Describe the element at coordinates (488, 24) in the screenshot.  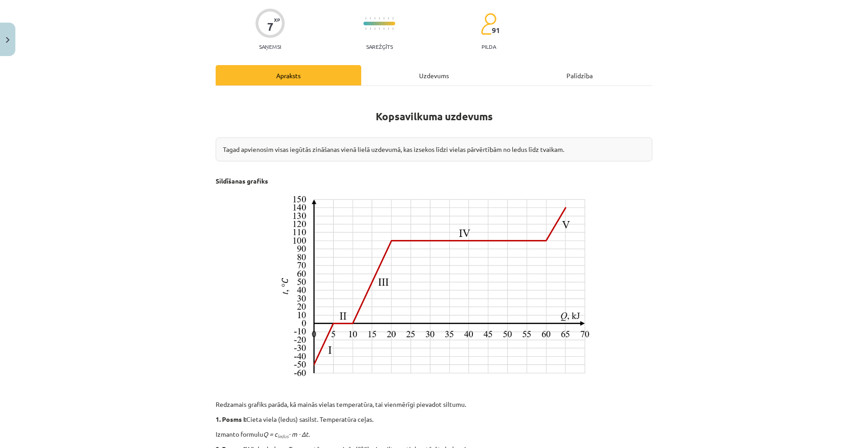
I see `img: students-c634bb4e5e11cddfef0936a35e636f08e4e9abd3cc4e673bd6f9a4125e45ecb1.svg` at that location.